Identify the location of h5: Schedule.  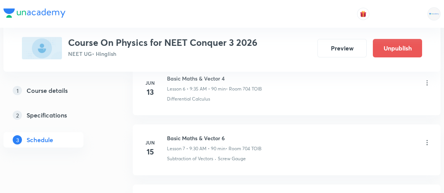
(40, 140).